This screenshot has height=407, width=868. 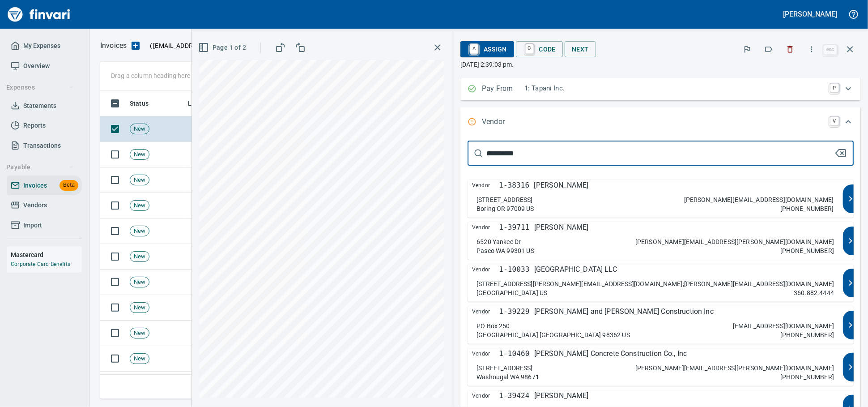 I want to click on button: Discard, so click(x=790, y=49).